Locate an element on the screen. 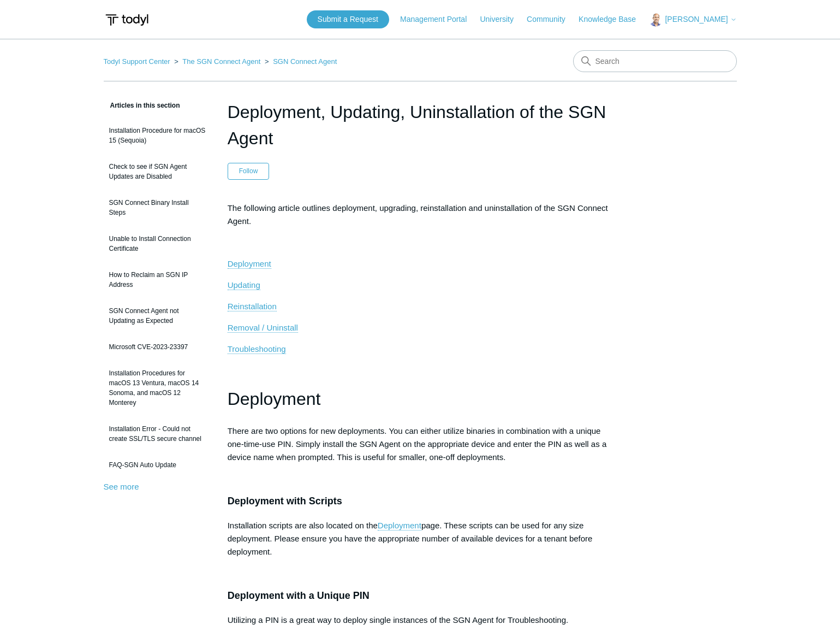 Image resolution: width=840 pixels, height=636 pixels. button: Follow Article is located at coordinates (248, 171).